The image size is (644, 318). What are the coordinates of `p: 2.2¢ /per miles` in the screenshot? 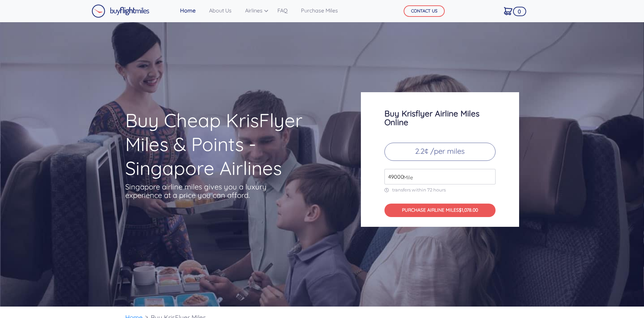 It's located at (440, 152).